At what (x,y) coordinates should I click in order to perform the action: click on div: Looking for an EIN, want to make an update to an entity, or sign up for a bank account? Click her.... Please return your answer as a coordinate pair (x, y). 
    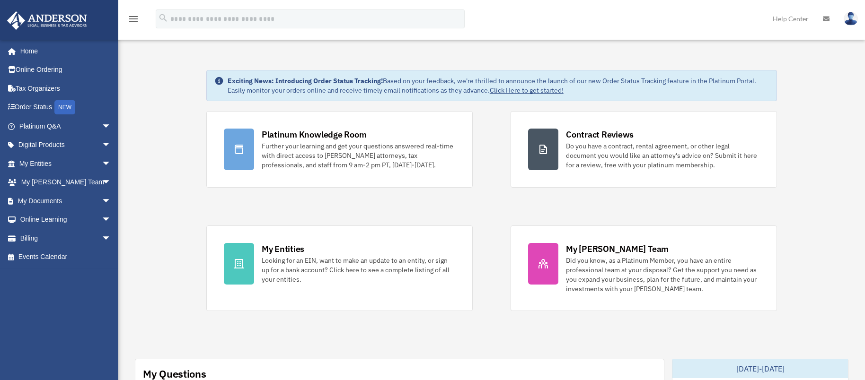
    Looking at the image, I should click on (358, 270).